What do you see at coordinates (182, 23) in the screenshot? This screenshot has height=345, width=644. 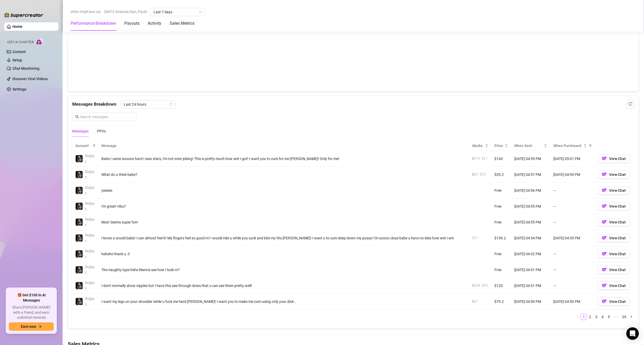 I see `div: Sales Metrics` at bounding box center [182, 23].